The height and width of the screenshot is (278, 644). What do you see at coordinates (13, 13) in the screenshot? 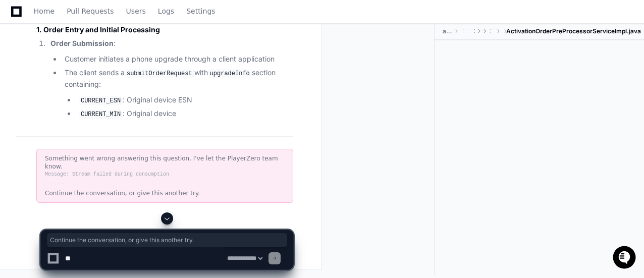
I see `button: Open customer support` at bounding box center [13, 13].